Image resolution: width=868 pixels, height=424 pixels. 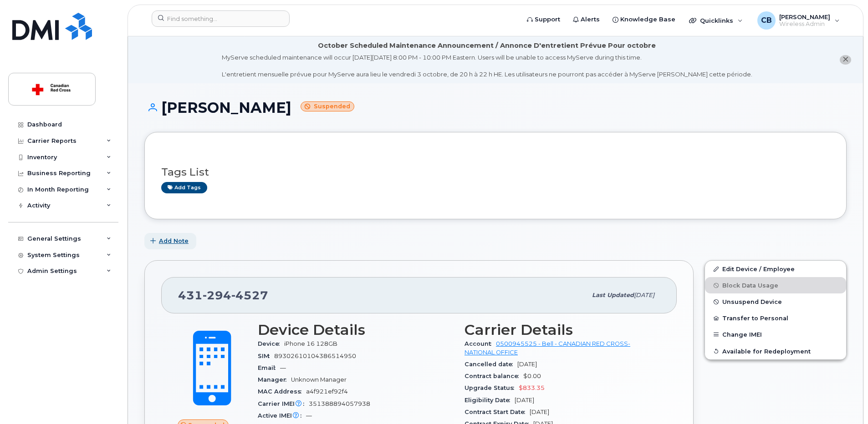 I want to click on span: $0.00, so click(x=532, y=376).